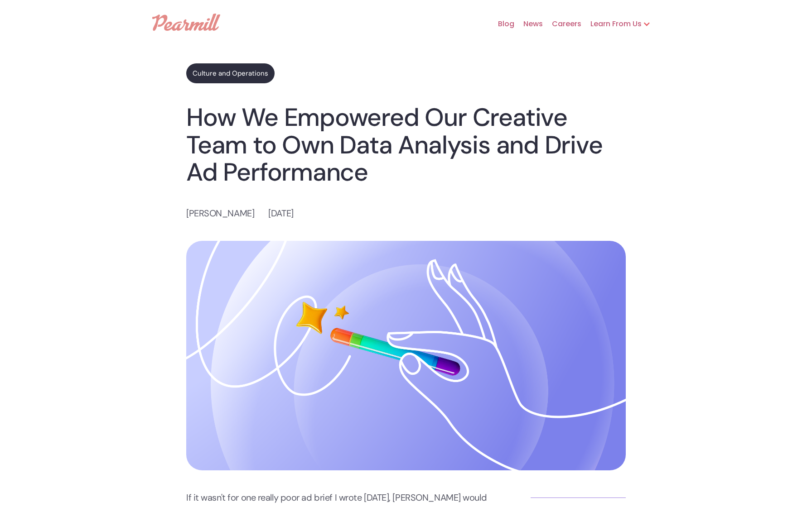  I want to click on a: Culture and Operations, so click(230, 73).